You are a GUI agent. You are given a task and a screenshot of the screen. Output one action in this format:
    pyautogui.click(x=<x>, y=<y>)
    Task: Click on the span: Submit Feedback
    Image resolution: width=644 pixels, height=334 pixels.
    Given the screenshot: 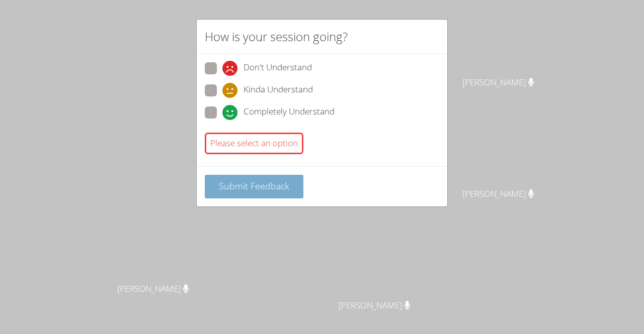 What is the action you would take?
    pyautogui.click(x=254, y=186)
    